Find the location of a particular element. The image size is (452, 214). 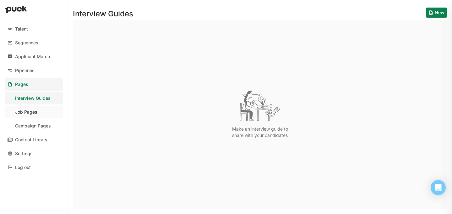

div: Pipelines is located at coordinates (25, 70).